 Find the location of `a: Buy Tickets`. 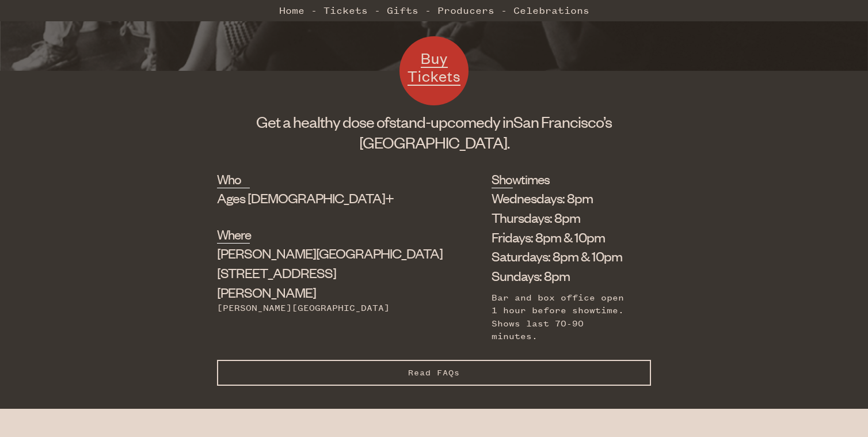

a: Buy Tickets is located at coordinates (434, 71).